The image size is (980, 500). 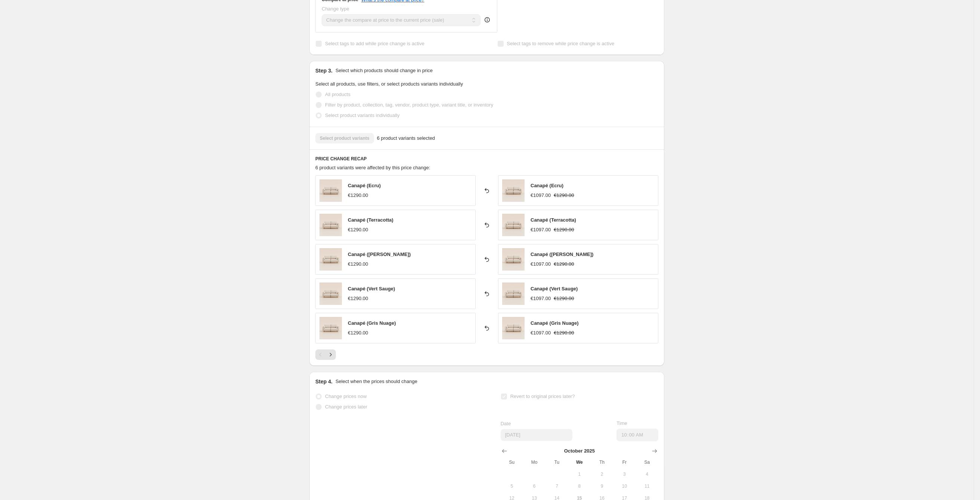 What do you see at coordinates (537, 435) in the screenshot?
I see `input: 10/14/2025` at bounding box center [537, 435].